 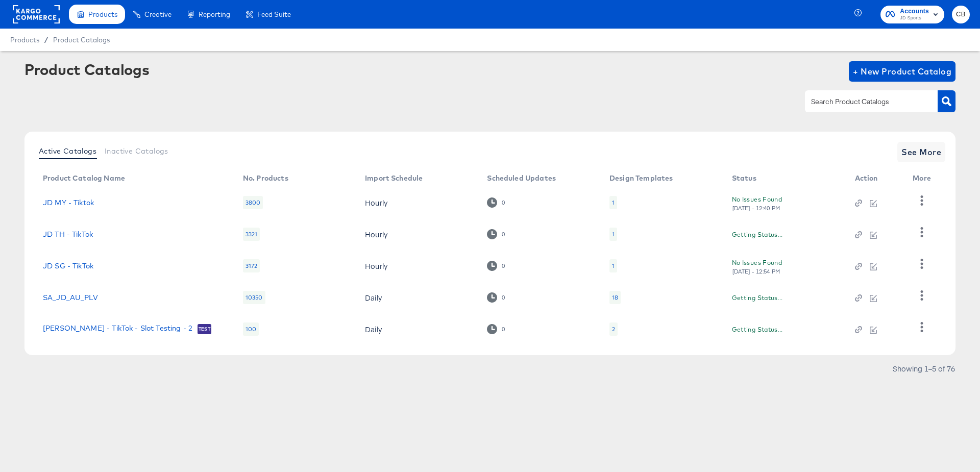 What do you see at coordinates (253, 203) in the screenshot?
I see `div: 3800` at bounding box center [253, 203].